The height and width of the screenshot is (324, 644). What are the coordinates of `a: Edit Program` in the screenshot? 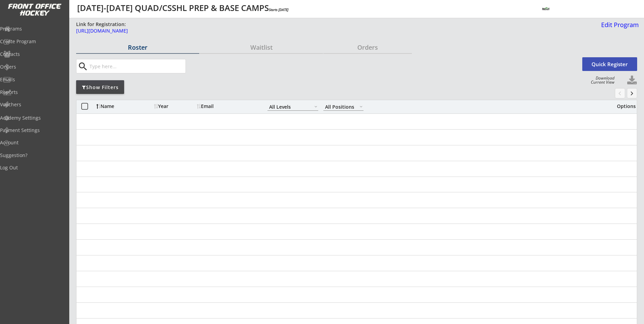 It's located at (619, 27).